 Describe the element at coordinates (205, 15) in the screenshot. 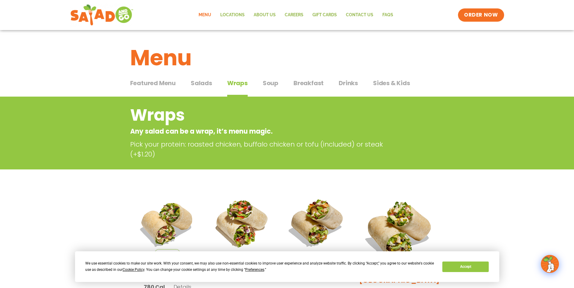

I see `a: Menu` at that location.